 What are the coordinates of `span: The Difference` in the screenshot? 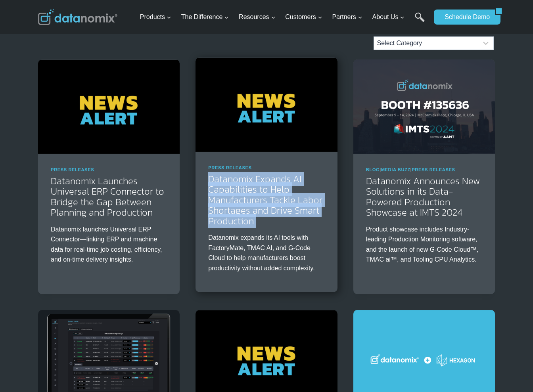 It's located at (205, 17).